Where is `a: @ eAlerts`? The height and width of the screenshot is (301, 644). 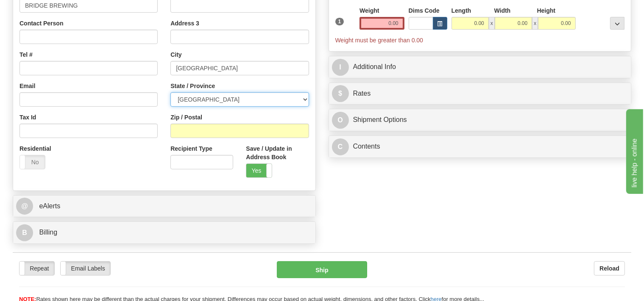
a: @ eAlerts is located at coordinates (164, 206).